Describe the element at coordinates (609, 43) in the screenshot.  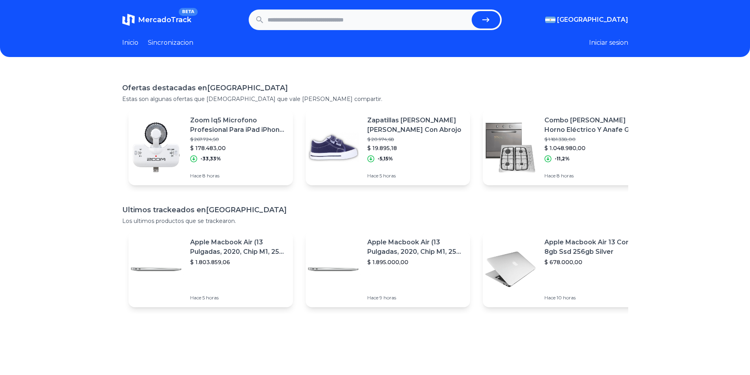
I see `button: Iniciar sesion` at that location.